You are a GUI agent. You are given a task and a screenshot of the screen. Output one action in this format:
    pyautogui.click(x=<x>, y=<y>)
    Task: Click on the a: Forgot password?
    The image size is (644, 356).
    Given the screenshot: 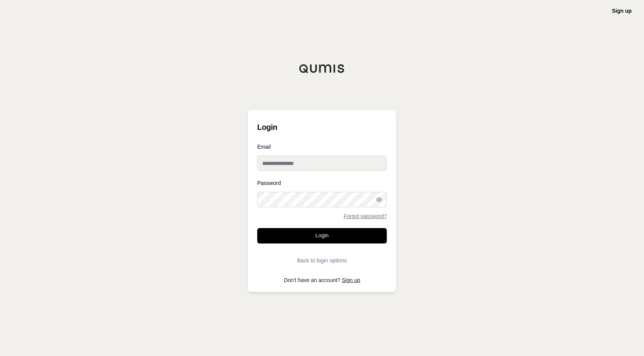 What is the action you would take?
    pyautogui.click(x=365, y=216)
    